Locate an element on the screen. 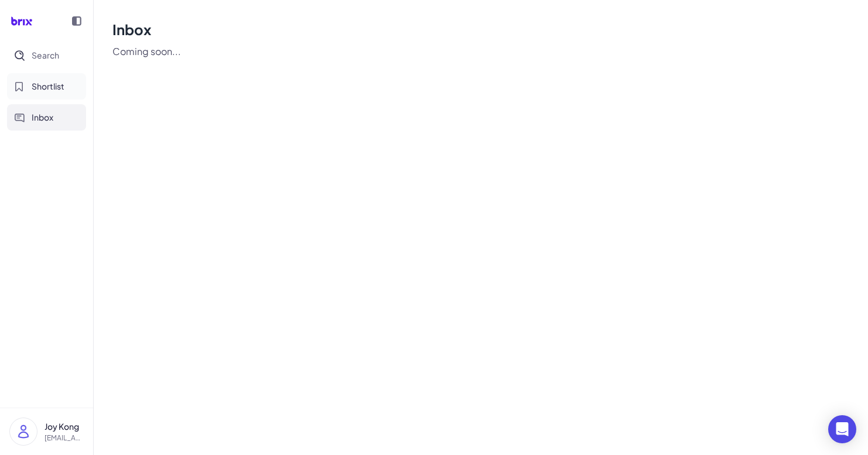 This screenshot has height=455, width=868. div: Open Intercom Messenger is located at coordinates (842, 429).